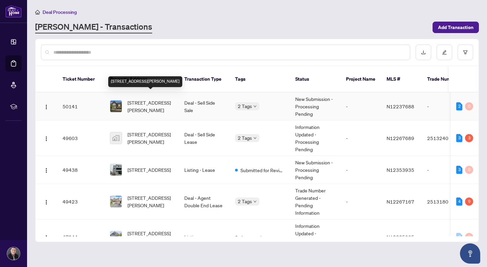  Describe the element at coordinates (455, 27) in the screenshot. I see `span: Add Transaction` at that location.